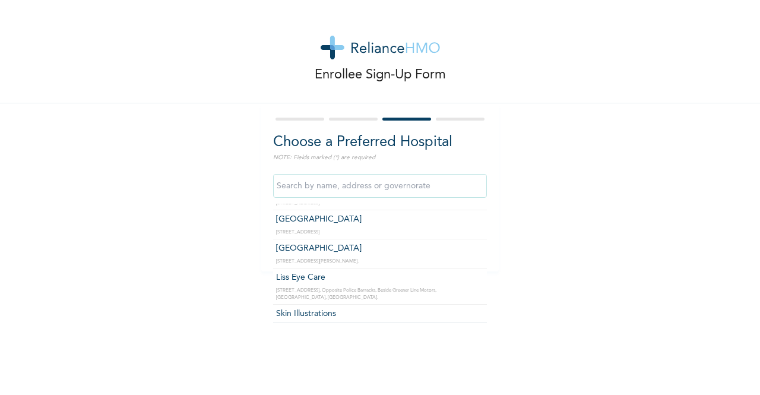 Image resolution: width=760 pixels, height=395 pixels. What do you see at coordinates (380, 142) in the screenshot?
I see `h2: Choose a Preferred Hospital` at bounding box center [380, 142].